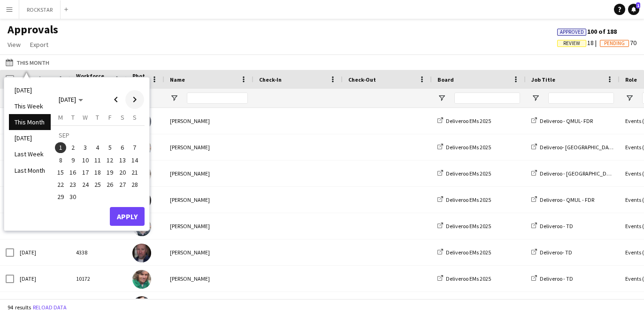 The height and width of the screenshot is (315, 644). Describe the element at coordinates (29, 171) in the screenshot. I see `li: Last Month` at that location.